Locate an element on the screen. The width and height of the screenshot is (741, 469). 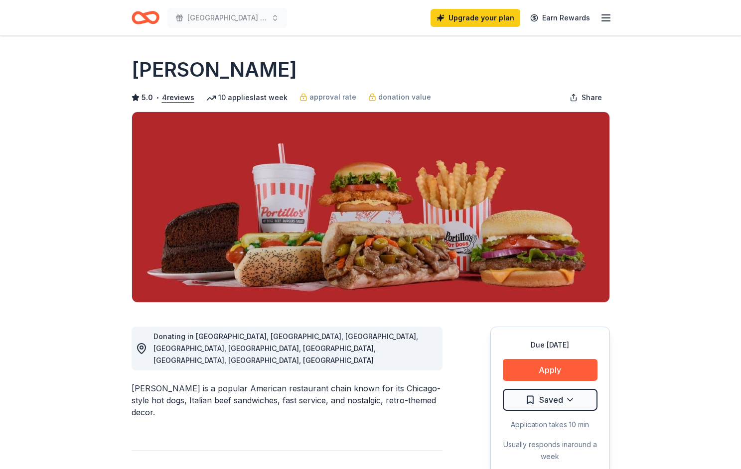
div: Application takes 10 min is located at coordinates (550, 425).